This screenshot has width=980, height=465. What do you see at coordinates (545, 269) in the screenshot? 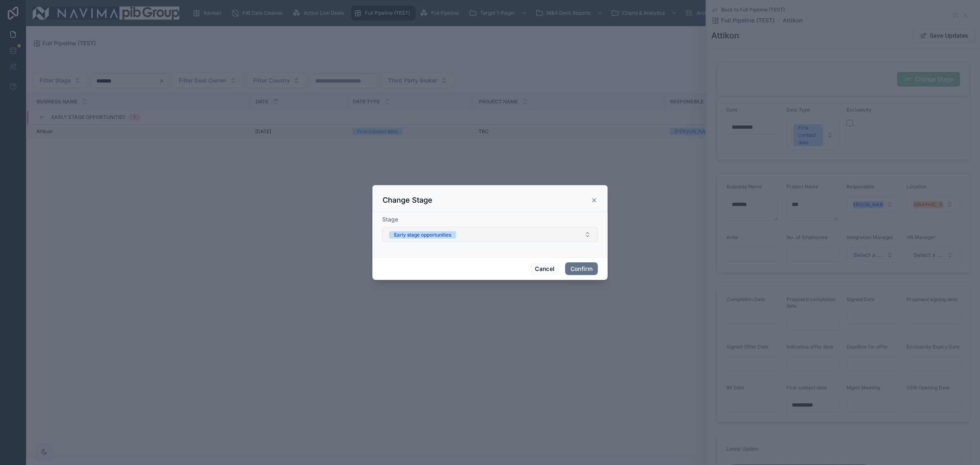
I see `button: Cancel` at bounding box center [545, 269].